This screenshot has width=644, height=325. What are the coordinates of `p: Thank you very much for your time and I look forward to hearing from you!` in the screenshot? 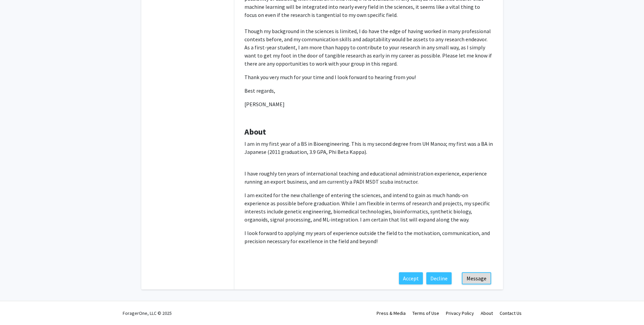 It's located at (368, 77).